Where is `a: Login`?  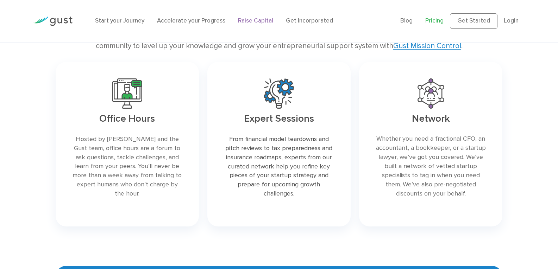
a: Login is located at coordinates (511, 21).